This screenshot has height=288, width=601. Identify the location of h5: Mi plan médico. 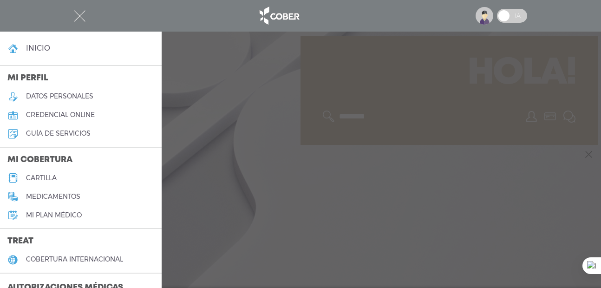
(54, 215).